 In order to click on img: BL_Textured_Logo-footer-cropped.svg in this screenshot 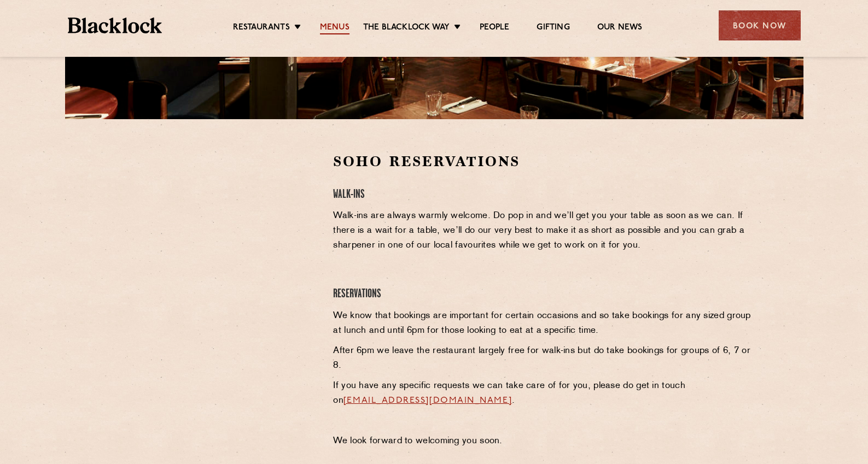, I will do `click(115, 25)`.